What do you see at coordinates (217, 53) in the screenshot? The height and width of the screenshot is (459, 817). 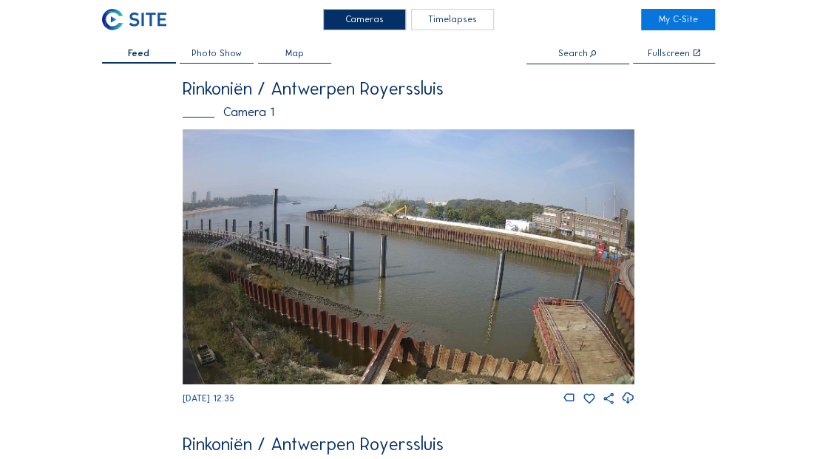 I see `span: Photo Show` at bounding box center [217, 53].